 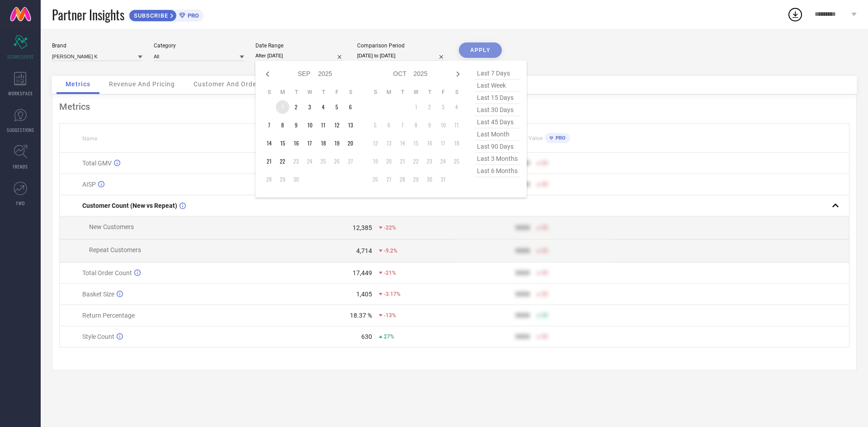 What do you see at coordinates (389, 179) in the screenshot?
I see `td: Mon Oct 27 2025` at bounding box center [389, 179].